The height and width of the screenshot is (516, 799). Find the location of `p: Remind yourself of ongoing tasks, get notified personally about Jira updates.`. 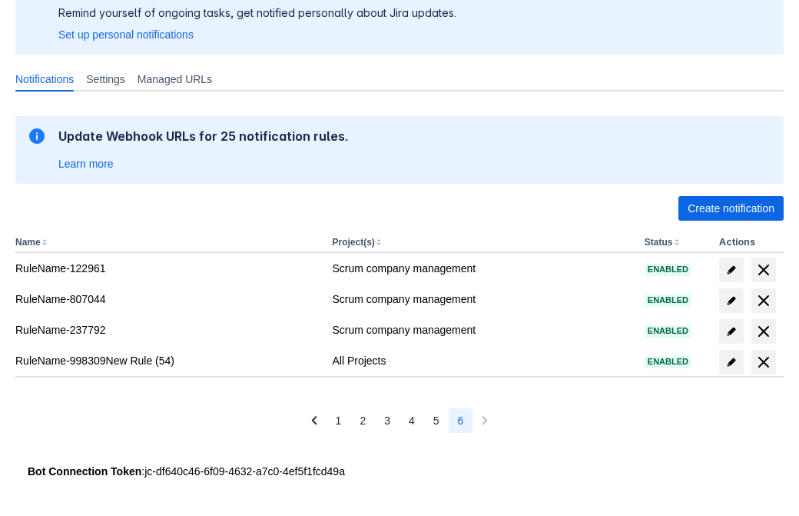

p: Remind yourself of ongoing tasks, get notified personally about Jira updates. is located at coordinates (257, 13).